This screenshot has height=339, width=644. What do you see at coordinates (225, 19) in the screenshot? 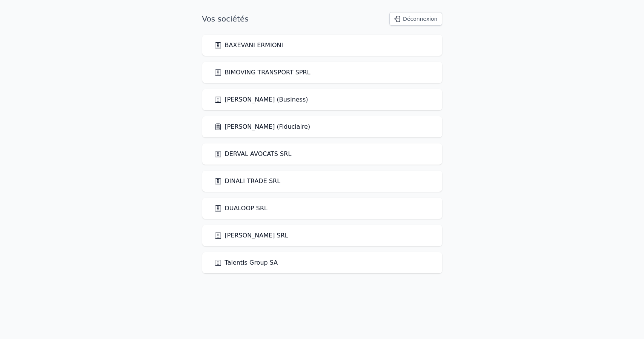
I see `h1: Vos sociétés` at bounding box center [225, 19].